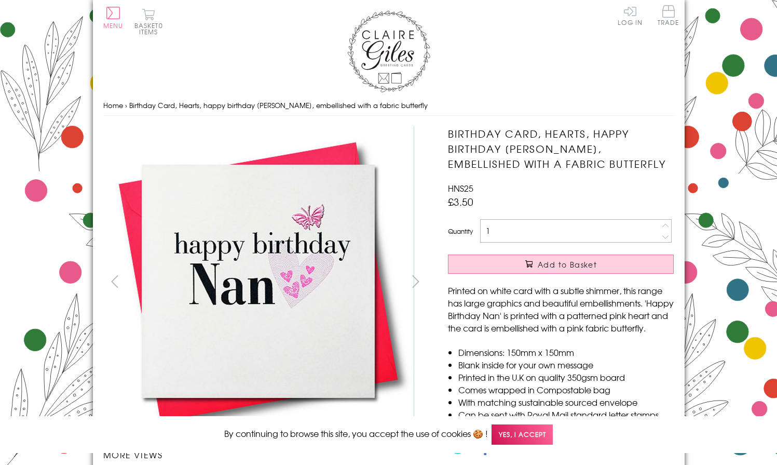 This screenshot has height=465, width=777. What do you see at coordinates (567, 264) in the screenshot?
I see `span: Add to Basket` at bounding box center [567, 264].